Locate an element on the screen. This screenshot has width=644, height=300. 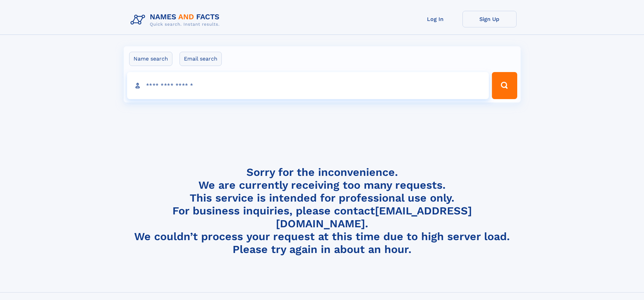
a: Log In is located at coordinates (436, 19).